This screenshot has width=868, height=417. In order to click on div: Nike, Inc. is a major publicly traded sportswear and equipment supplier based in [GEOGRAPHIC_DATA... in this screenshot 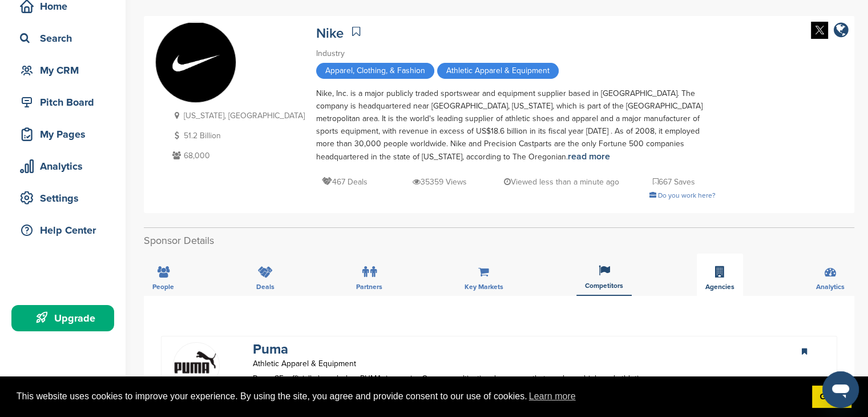, I will do `click(516, 125)`.